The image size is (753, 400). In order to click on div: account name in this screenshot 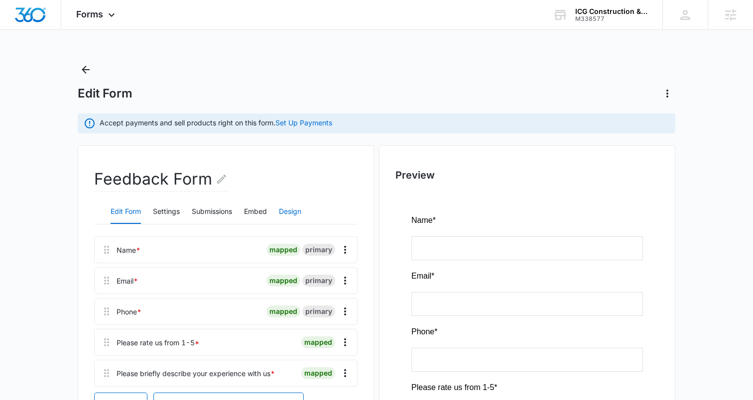, I will do `click(612, 11)`.